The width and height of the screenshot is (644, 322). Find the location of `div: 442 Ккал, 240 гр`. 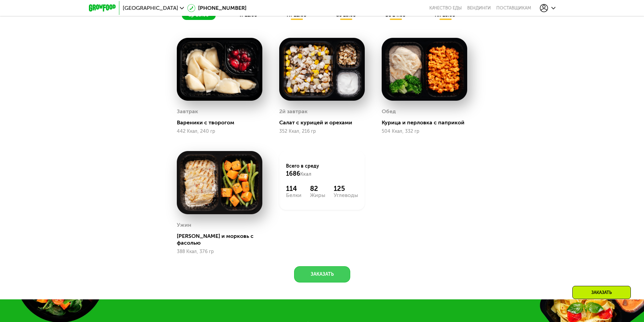

div: 442 Ккал, 240 гр is located at coordinates (219, 131).